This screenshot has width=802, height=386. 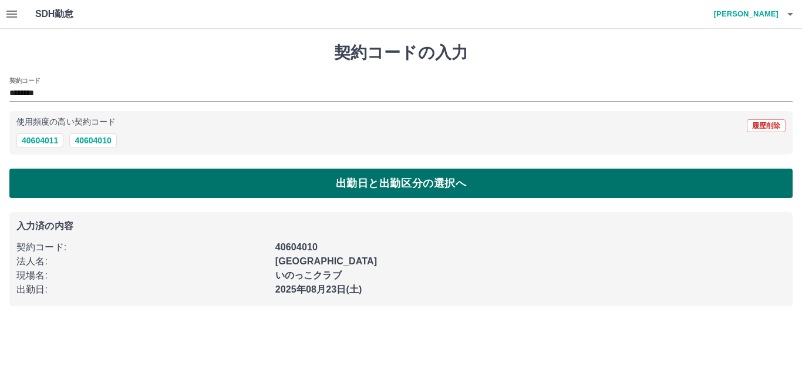 What do you see at coordinates (297, 247) in the screenshot?
I see `b: 40604010` at bounding box center [297, 247].